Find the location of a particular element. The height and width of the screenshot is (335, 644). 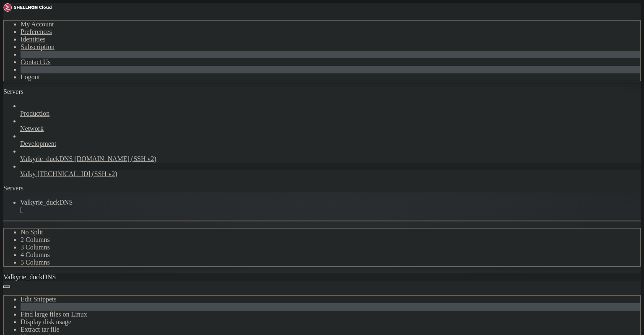

a: Preferences is located at coordinates (36, 31).